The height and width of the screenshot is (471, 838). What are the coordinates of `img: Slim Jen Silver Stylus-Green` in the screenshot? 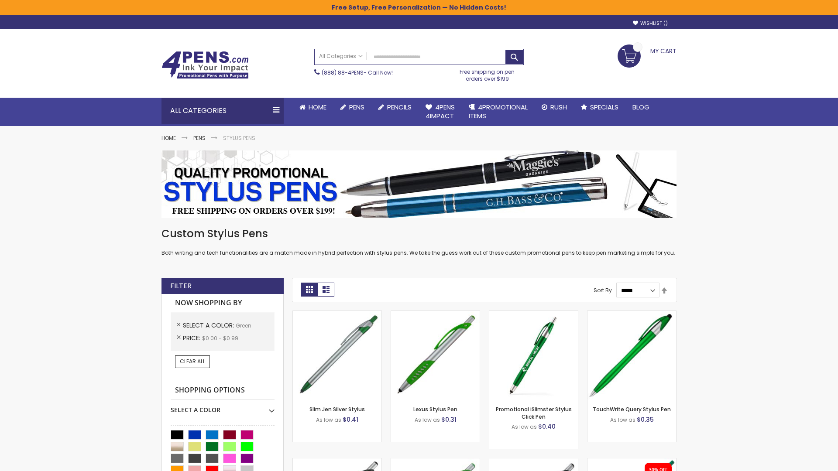 It's located at (337, 355).